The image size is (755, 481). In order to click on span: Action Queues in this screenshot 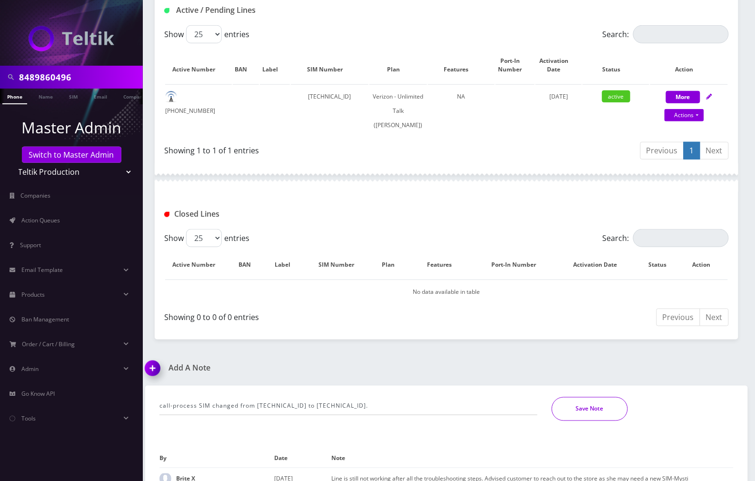, I will do `click(40, 220)`.